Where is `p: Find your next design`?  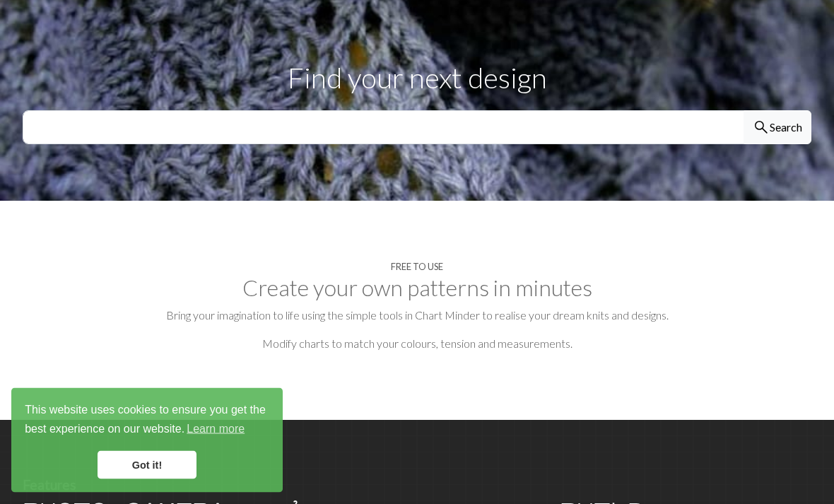
p: Find your next design is located at coordinates (417, 79).